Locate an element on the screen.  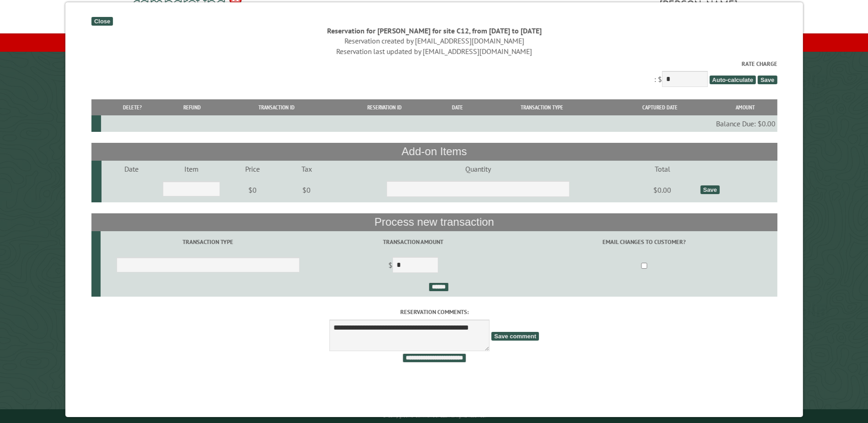
th: Transaction ID is located at coordinates (276, 107).